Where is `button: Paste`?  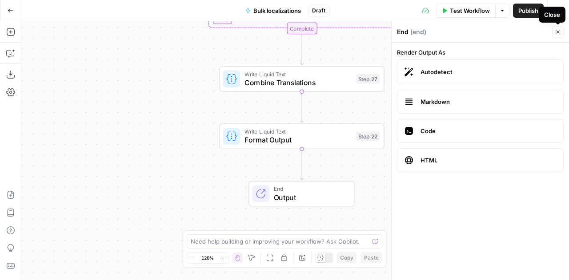
button: Paste is located at coordinates (371, 258).